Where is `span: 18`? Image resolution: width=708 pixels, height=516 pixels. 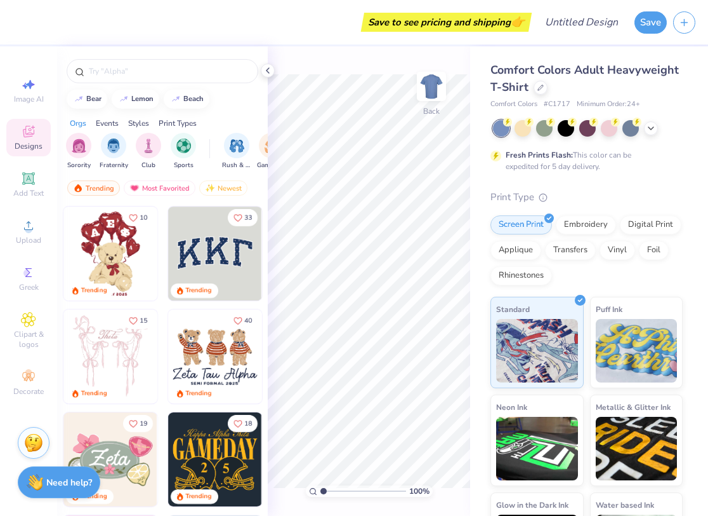
span: 18 is located at coordinates (248, 423).